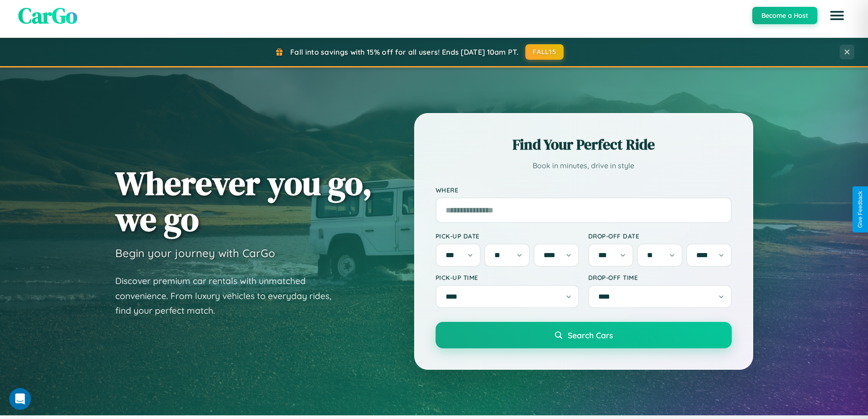  What do you see at coordinates (590, 335) in the screenshot?
I see `span: Search Cars` at bounding box center [590, 335].